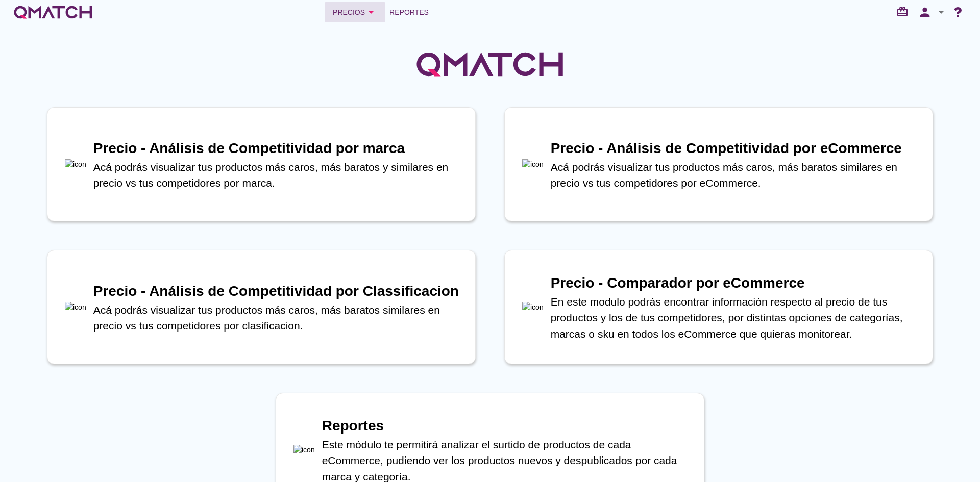  Describe the element at coordinates (53, 12) in the screenshot. I see `div: white-qmatch-logo` at that location.